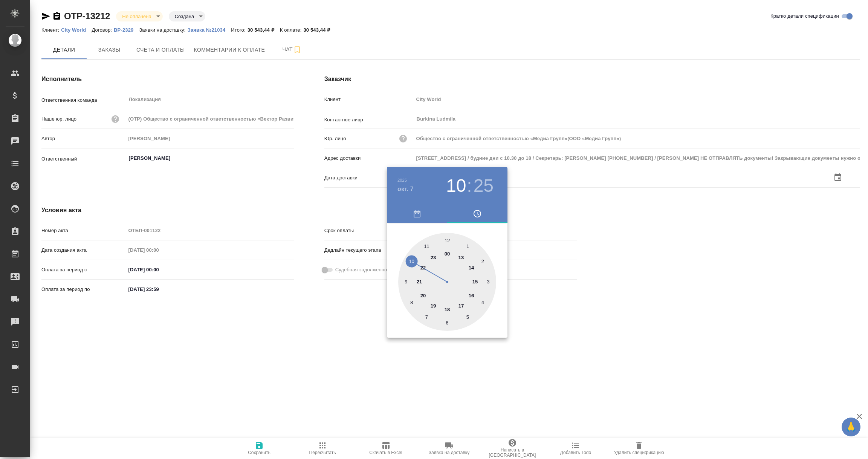  What do you see at coordinates (484, 186) in the screenshot?
I see `button: 25` at bounding box center [484, 186].